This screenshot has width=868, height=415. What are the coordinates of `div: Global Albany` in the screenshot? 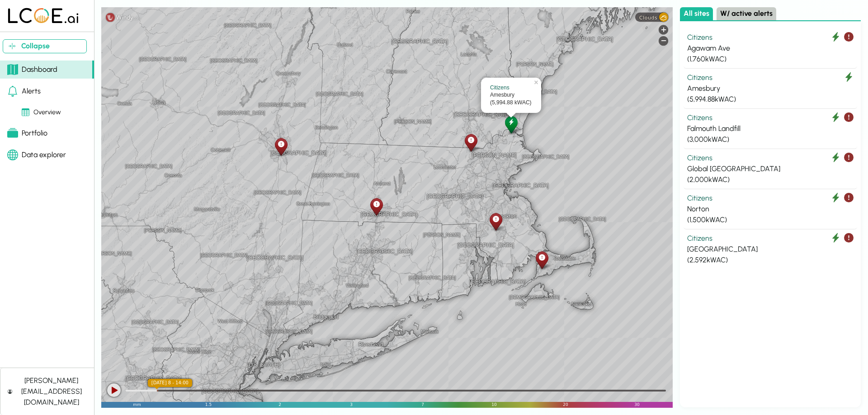 It's located at (281, 146).